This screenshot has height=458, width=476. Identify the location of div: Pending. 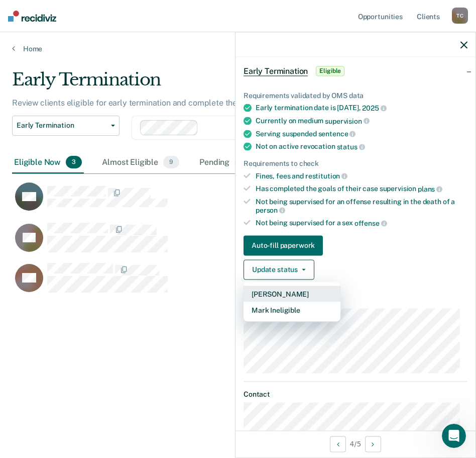
(224, 163).